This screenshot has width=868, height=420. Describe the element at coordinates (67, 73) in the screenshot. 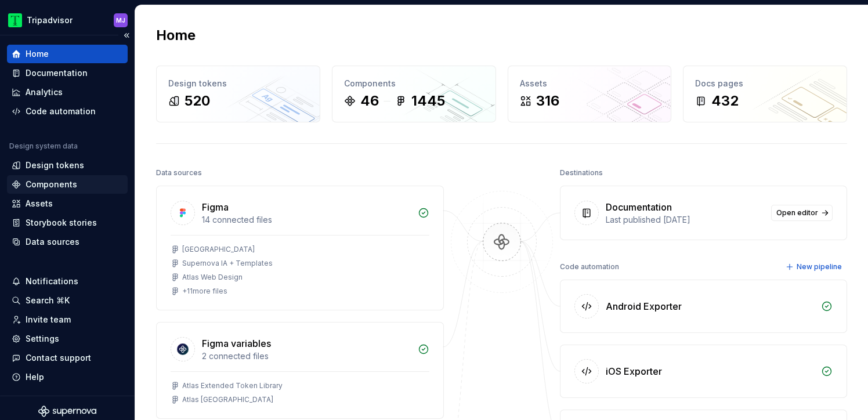

I see `a: Documentation` at that location.